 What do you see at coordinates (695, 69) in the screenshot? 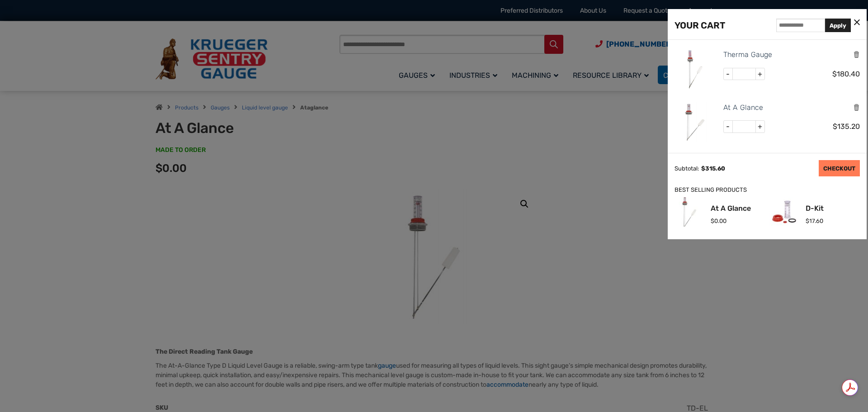
I see `img: Therma Gauge` at bounding box center [695, 69].